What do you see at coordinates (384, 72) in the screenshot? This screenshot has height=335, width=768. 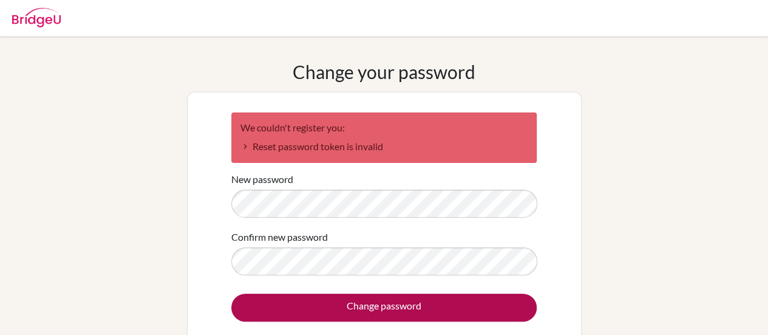 I see `h1: Change your password` at bounding box center [384, 72].